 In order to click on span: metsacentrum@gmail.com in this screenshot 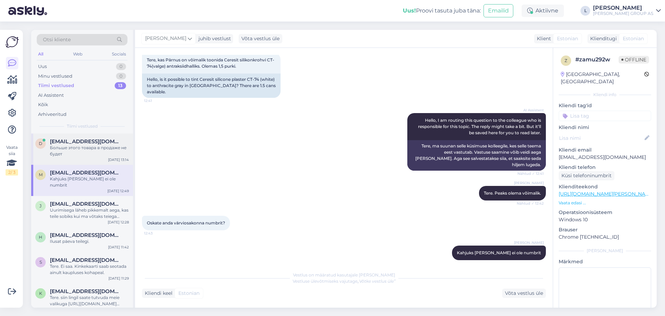, I will do `click(86, 173)`.